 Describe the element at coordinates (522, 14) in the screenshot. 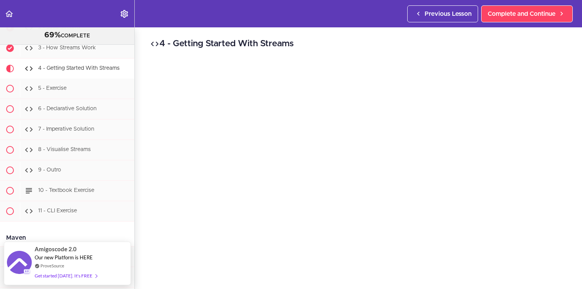

I see `span: Complete and Continue` at that location.